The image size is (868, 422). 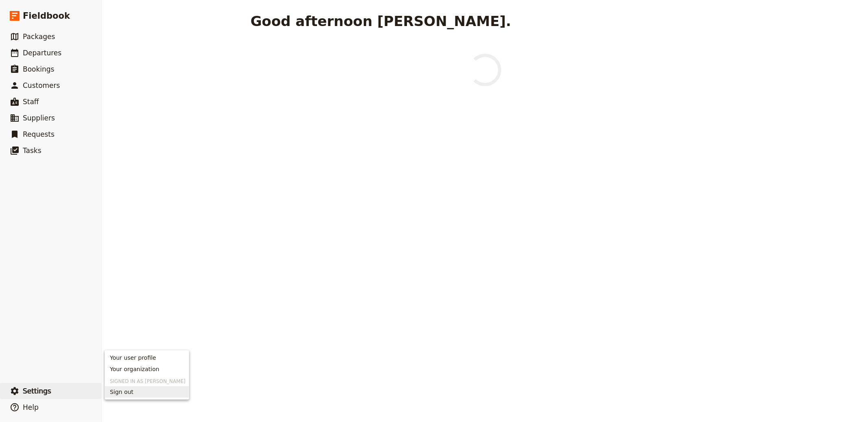 I want to click on span: Packages, so click(x=38, y=37).